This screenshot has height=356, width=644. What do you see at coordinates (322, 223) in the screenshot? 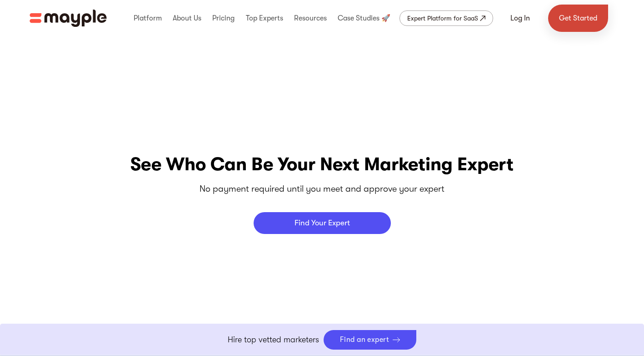
I see `p: Find Your Expert` at bounding box center [322, 223].